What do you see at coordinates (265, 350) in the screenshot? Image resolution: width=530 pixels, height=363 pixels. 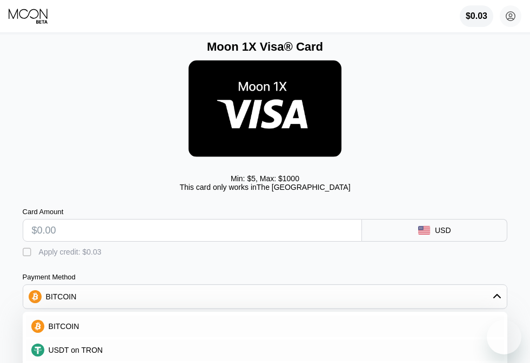 I see `div: USDT on TRON` at bounding box center [265, 350].